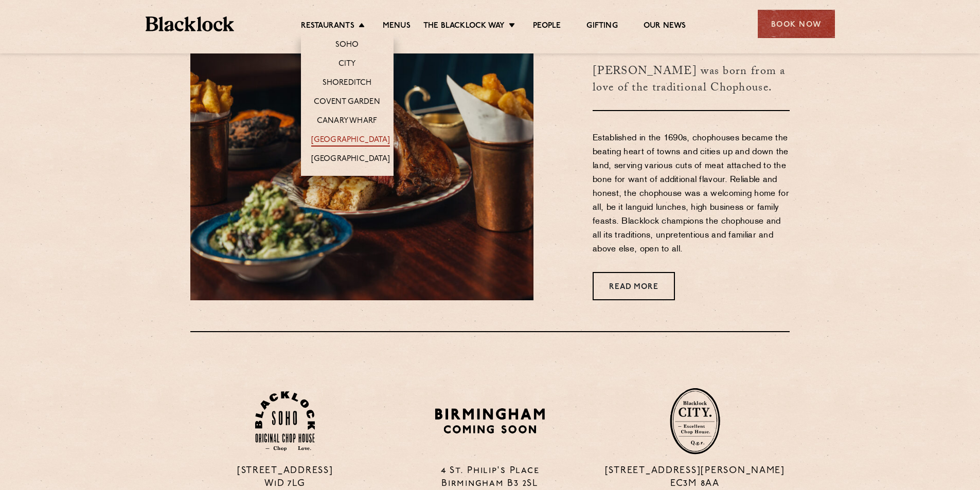 The height and width of the screenshot is (490, 980). I want to click on a: City, so click(347, 65).